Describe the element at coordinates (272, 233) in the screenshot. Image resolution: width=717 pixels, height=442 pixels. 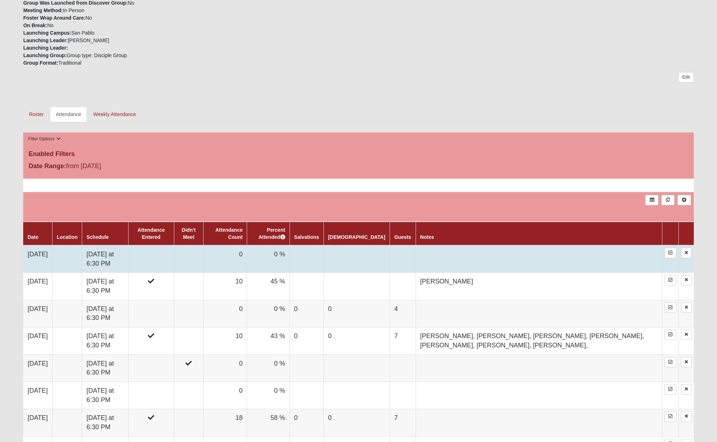
I see `a: Percent Attended` at that location.